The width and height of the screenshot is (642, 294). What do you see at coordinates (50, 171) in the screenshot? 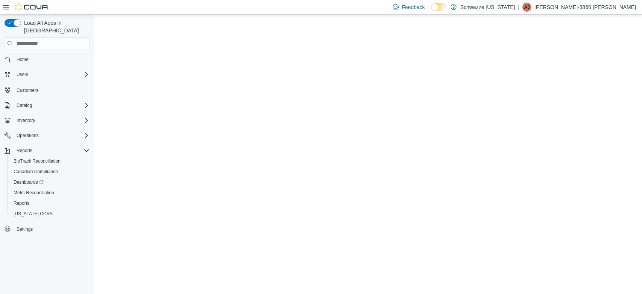
I see `button: Canadian Compliance` at bounding box center [50, 171].